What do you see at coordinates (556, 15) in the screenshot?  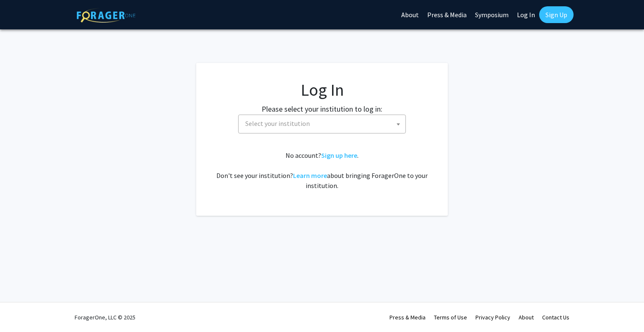 I see `a: Sign Up` at bounding box center [556, 15].